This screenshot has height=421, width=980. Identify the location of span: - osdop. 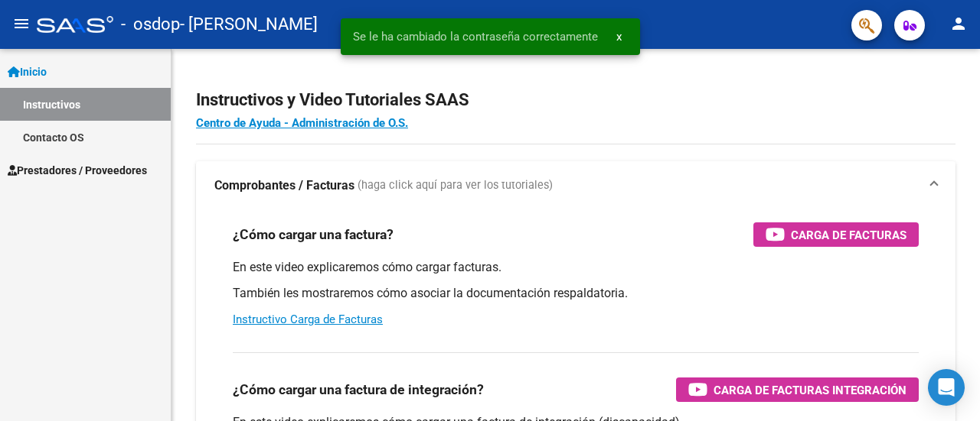
(150, 24).